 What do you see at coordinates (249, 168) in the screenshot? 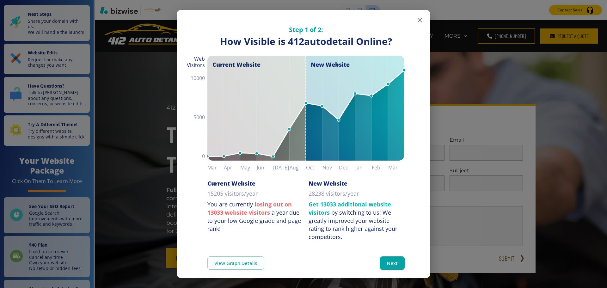
I see `h6: May` at bounding box center [249, 168].